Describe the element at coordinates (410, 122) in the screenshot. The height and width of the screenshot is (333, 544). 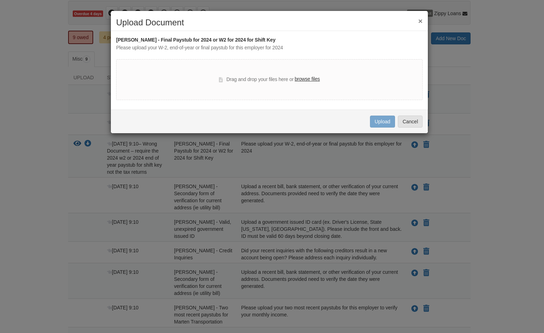
I see `button: Cancel` at that location.